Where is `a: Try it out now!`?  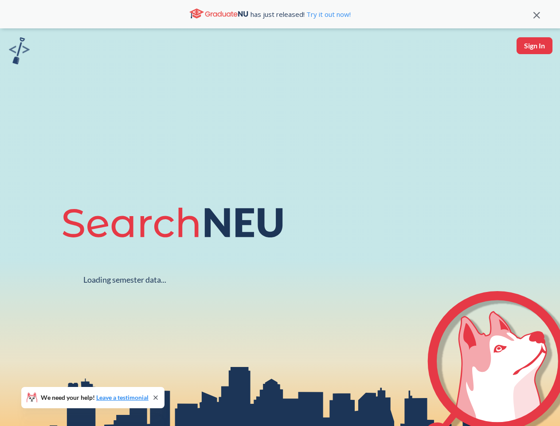 a: Try it out now! is located at coordinates (328, 14).